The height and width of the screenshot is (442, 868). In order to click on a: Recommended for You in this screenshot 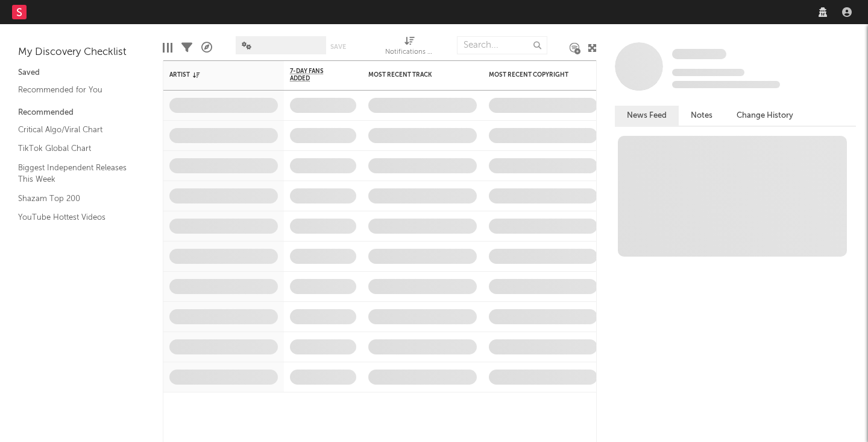, I will do `click(76, 90)`.